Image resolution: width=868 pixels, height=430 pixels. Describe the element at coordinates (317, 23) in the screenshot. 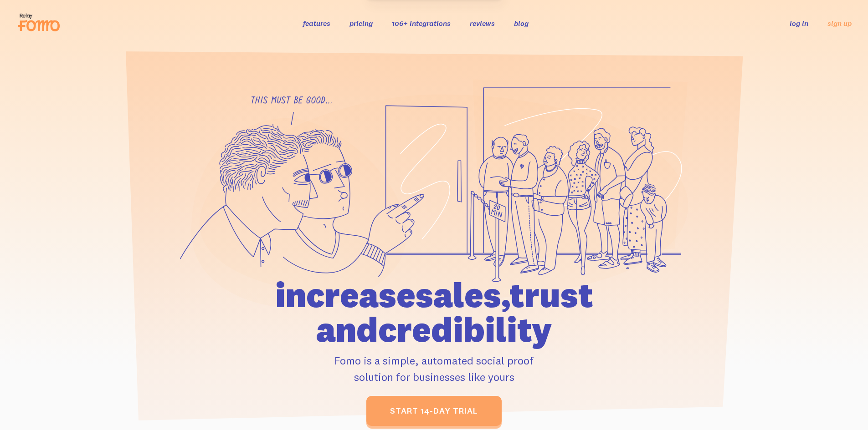

I see `a: features` at that location.